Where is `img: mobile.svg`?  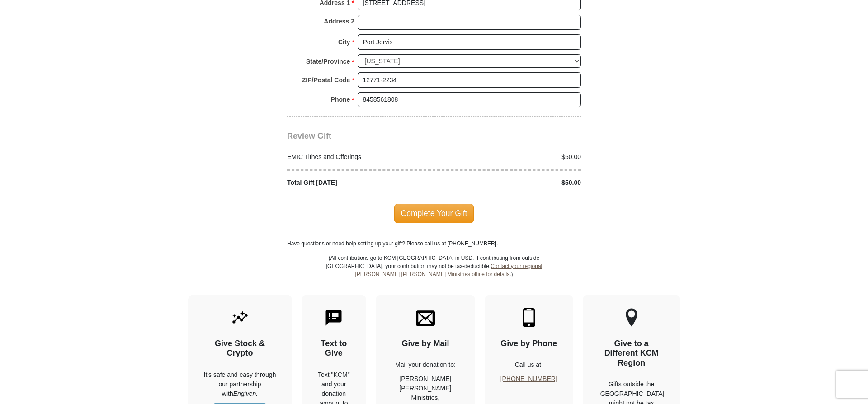
img: mobile.svg is located at coordinates (529, 318).